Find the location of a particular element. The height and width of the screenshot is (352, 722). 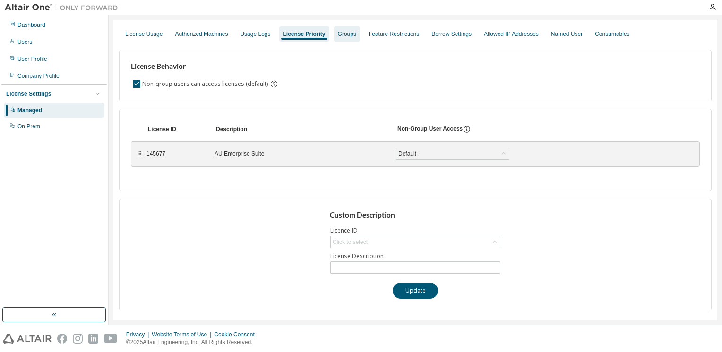

img: altair_logo.svg is located at coordinates (27, 339).